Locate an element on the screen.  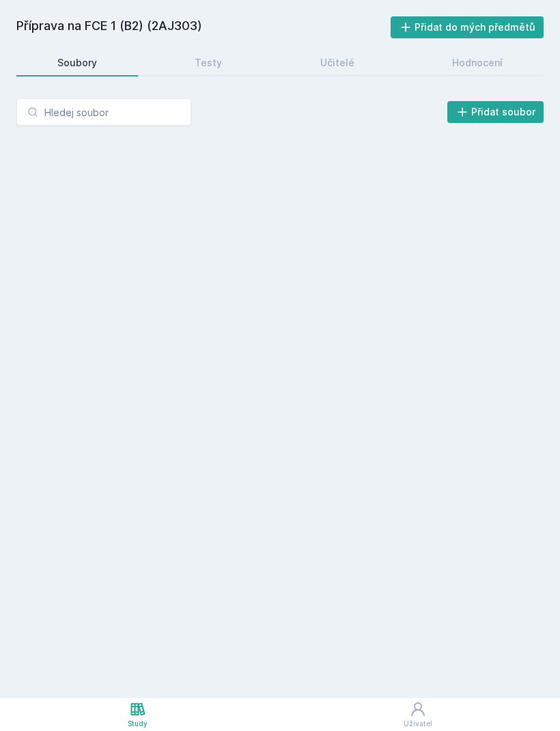
div: Učitelé is located at coordinates (337, 63).